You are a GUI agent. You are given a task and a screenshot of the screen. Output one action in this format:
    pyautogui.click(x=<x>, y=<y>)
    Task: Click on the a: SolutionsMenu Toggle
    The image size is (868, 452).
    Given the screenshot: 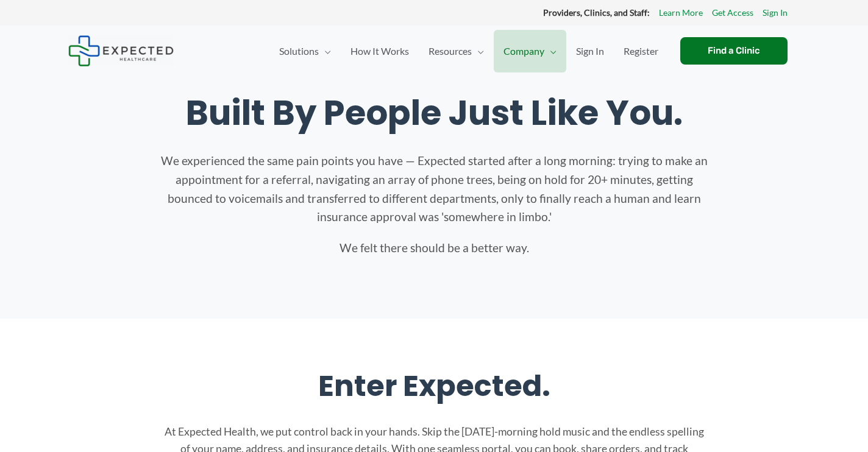 What is the action you would take?
    pyautogui.click(x=305, y=51)
    